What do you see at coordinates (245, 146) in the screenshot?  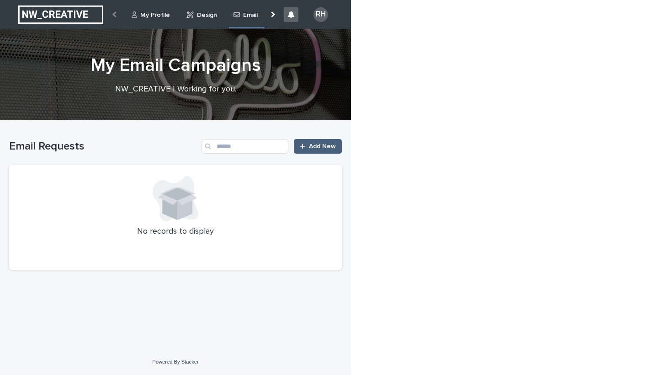 I see `div: Search` at bounding box center [245, 146].